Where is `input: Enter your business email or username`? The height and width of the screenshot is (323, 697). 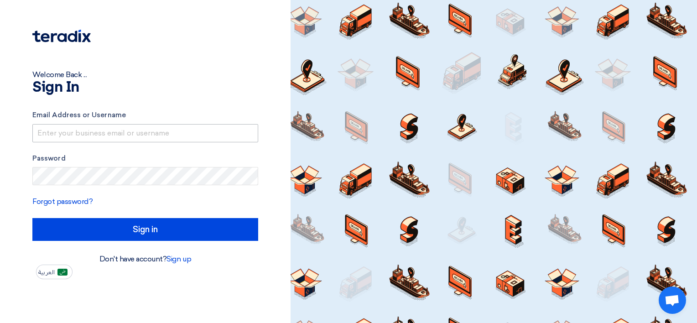 input: Enter your business email or username is located at coordinates (145, 133).